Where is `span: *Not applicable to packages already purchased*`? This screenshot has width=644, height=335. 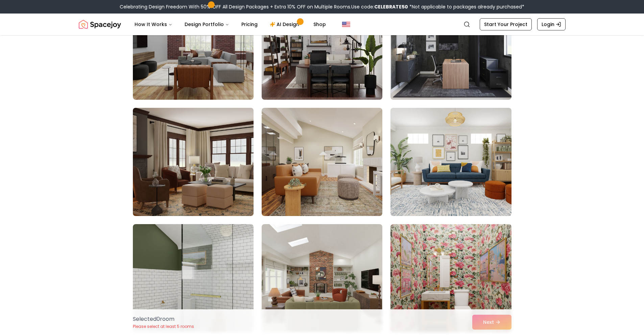 span: *Not applicable to packages already purchased* is located at coordinates (466, 7).